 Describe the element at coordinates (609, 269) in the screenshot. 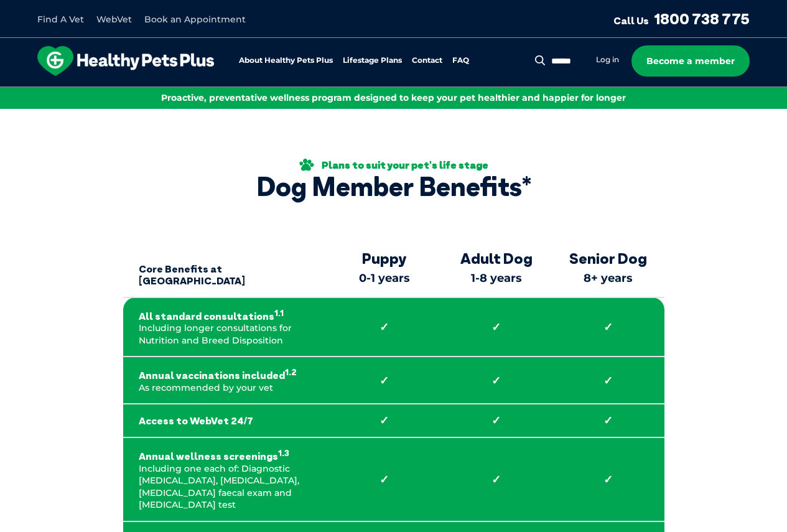

I see `th: 8+ years` at that location.